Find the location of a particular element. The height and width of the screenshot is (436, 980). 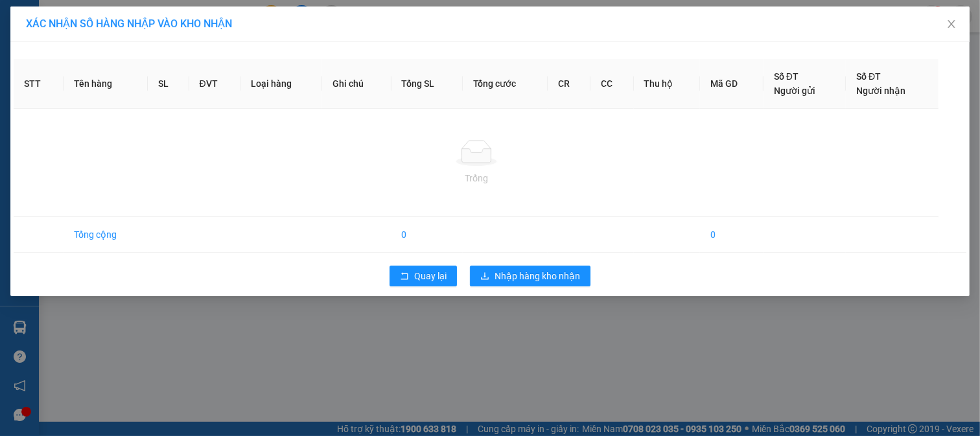

th: Tổng cước is located at coordinates (505, 84).